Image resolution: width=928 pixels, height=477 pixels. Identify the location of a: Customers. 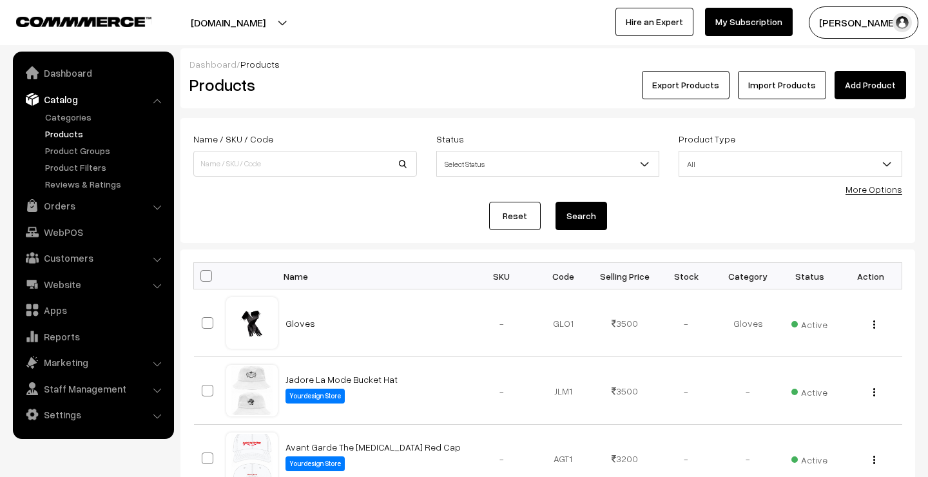
(93, 258).